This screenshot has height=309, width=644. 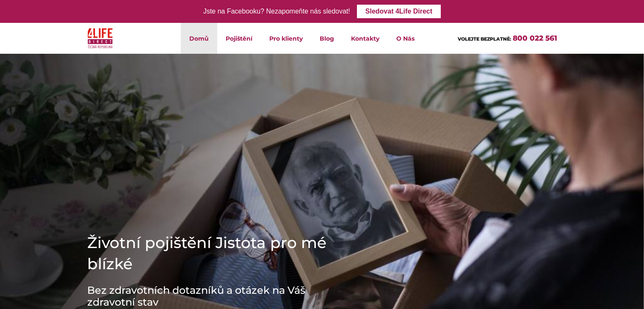 What do you see at coordinates (485, 39) in the screenshot?
I see `span: VOLEJTE BEZPLATNĚ:` at bounding box center [485, 39].